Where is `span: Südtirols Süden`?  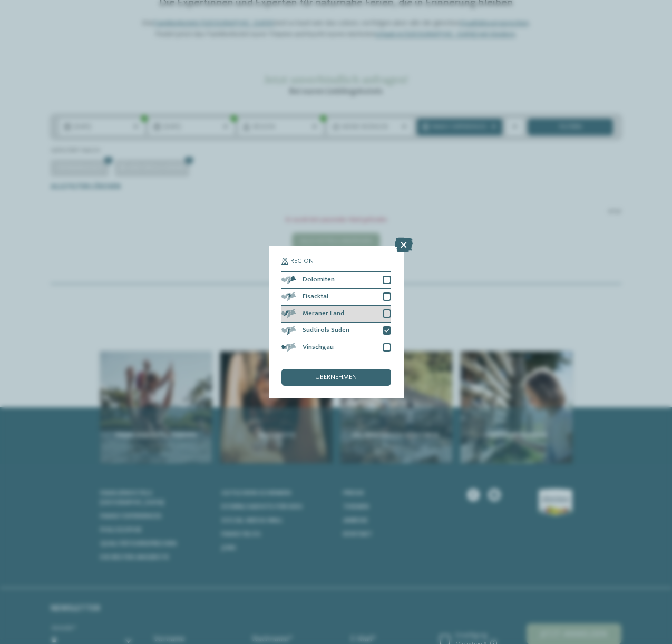
span: Südtirols Süden is located at coordinates (326, 331).